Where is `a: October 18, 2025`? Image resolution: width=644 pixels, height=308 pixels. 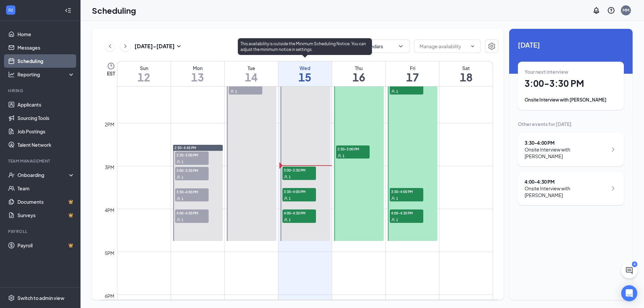 a: October 18, 2025 is located at coordinates (466, 74).